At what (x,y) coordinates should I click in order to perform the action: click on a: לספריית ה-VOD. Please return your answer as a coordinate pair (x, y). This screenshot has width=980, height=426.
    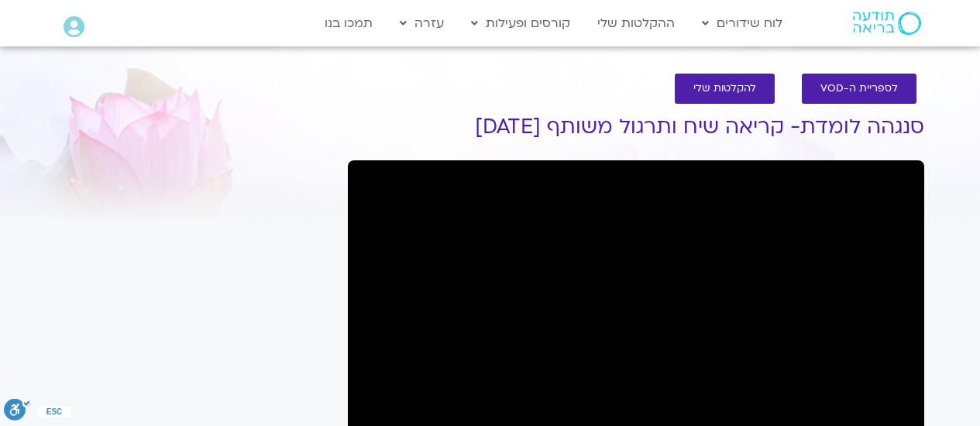
    Looking at the image, I should click on (859, 89).